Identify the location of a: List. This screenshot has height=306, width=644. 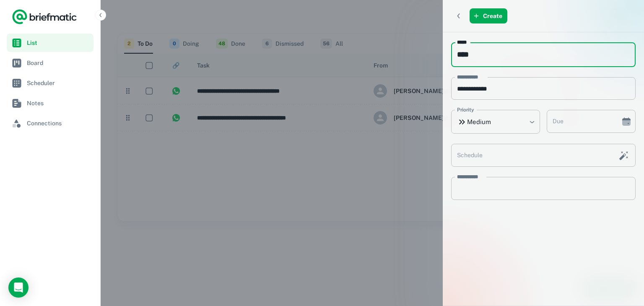
(50, 43).